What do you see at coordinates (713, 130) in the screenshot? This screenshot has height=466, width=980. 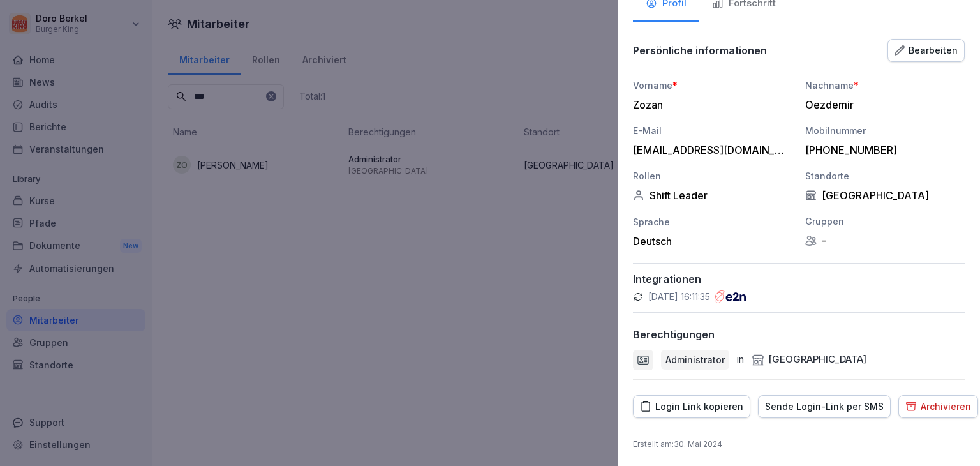 I see `div: E-Mail` at bounding box center [713, 130].